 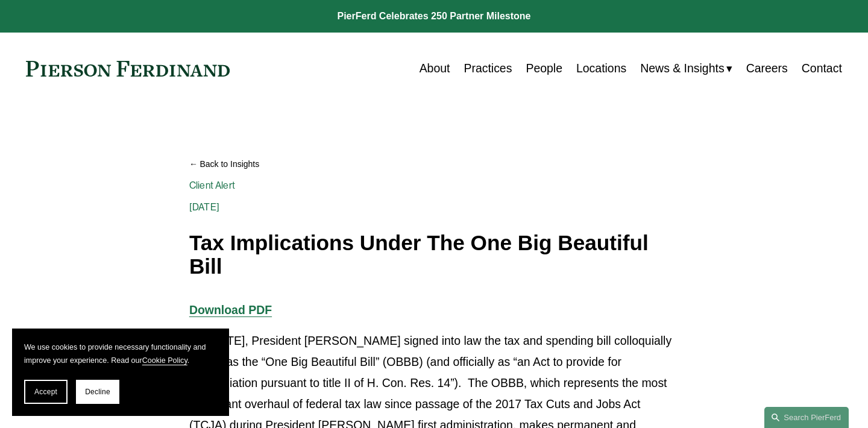 I want to click on a: Contact, so click(x=822, y=68).